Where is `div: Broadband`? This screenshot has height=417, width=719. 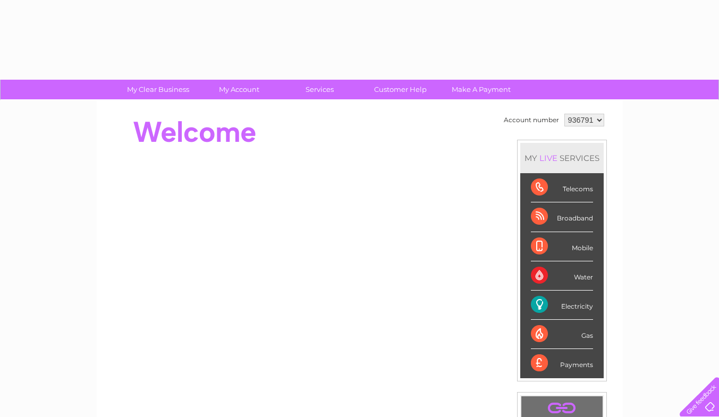 div: Broadband is located at coordinates (562, 217).